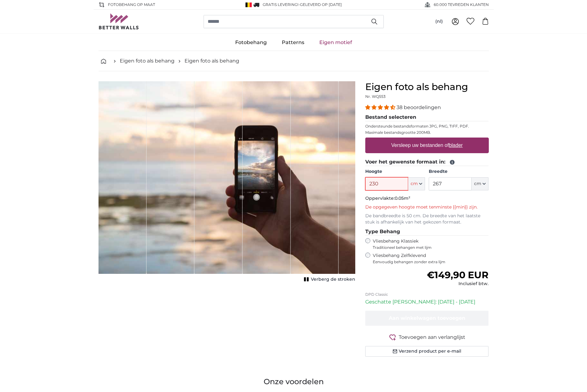  Describe the element at coordinates (227, 183) in the screenshot. I see `div: 1 of 1` at that location.